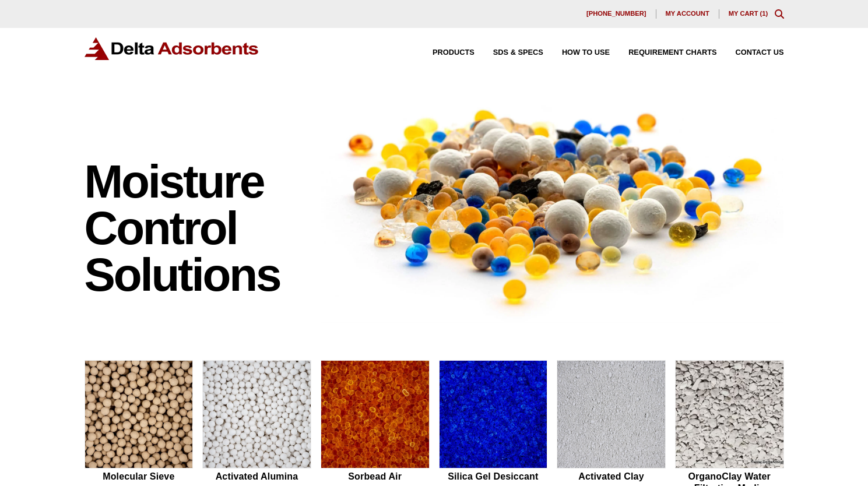 Image resolution: width=868 pixels, height=486 pixels. What do you see at coordinates (576, 52) in the screenshot?
I see `a: How to Use` at bounding box center [576, 52].